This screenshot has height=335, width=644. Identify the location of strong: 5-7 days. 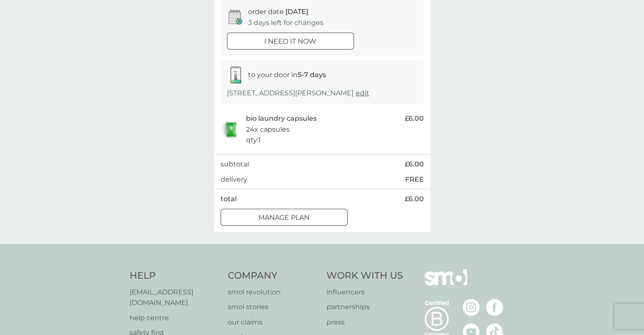
(312, 74).